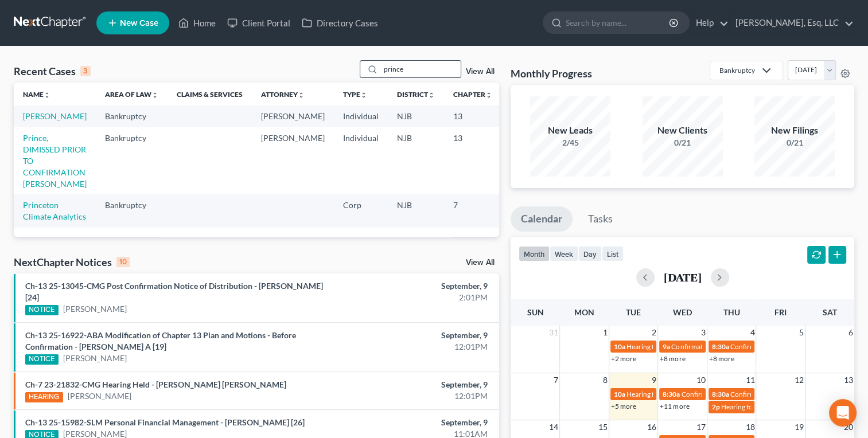  I want to click on span: 3, so click(703, 333).